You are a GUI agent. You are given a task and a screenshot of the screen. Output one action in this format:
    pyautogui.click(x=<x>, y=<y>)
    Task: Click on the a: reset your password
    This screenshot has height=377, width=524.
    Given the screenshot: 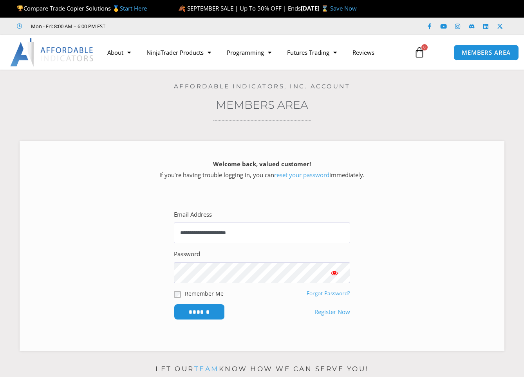 What is the action you would take?
    pyautogui.click(x=301, y=175)
    